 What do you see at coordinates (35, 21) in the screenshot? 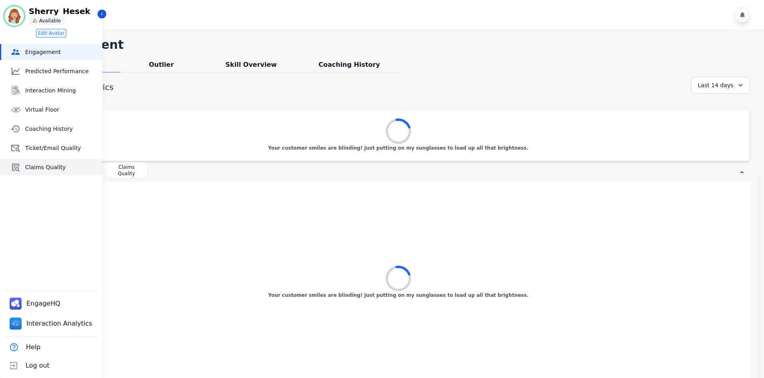
I see `img: person` at bounding box center [35, 21].